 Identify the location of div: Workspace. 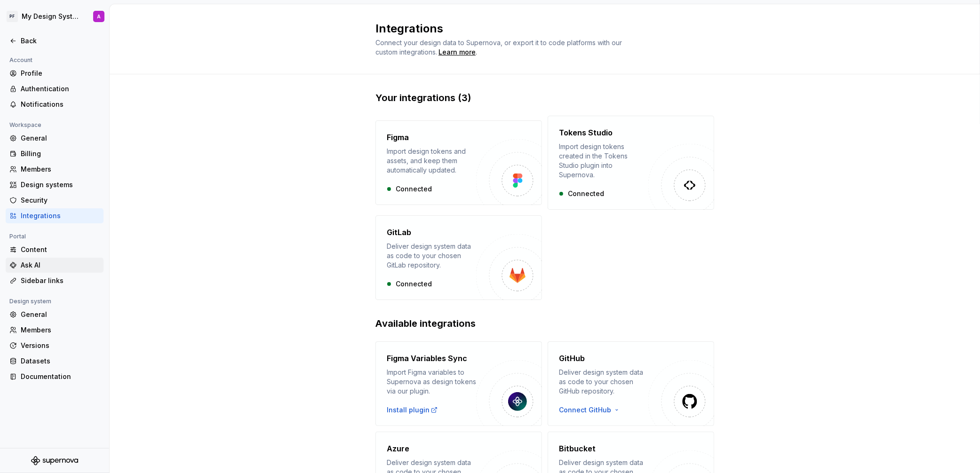
(25, 125).